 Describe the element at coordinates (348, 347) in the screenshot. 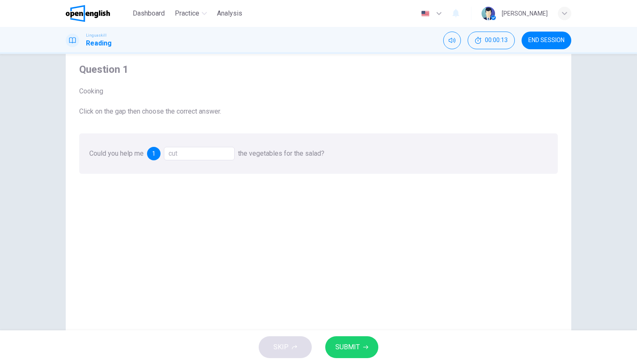

I see `span: SUBMIT` at that location.